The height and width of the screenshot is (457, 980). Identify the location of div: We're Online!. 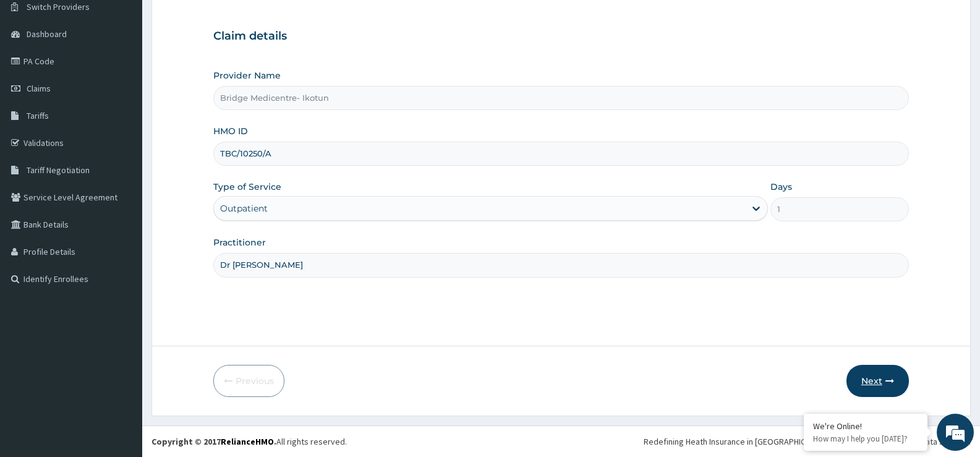
(865, 425).